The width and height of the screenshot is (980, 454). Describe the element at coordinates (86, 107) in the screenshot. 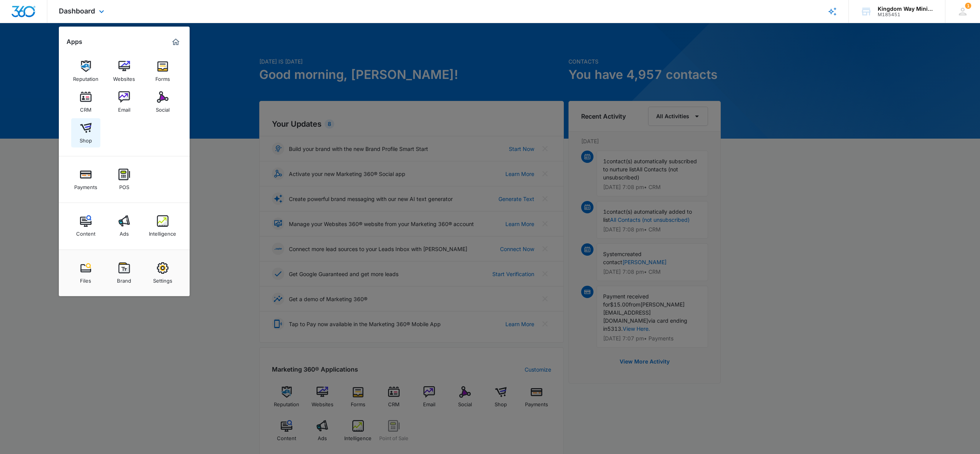

I see `div: CRM` at that location.